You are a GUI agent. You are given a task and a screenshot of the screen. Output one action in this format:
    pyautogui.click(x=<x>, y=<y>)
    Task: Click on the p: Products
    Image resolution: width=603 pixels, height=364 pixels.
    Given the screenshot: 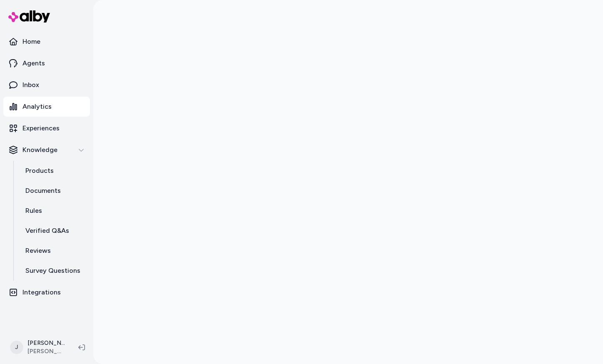 What is the action you would take?
    pyautogui.click(x=40, y=171)
    